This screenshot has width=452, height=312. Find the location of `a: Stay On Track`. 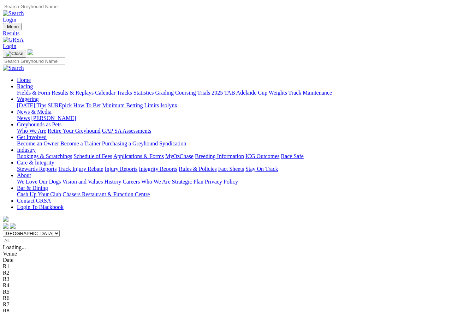

a: Stay On Track is located at coordinates (261, 169).